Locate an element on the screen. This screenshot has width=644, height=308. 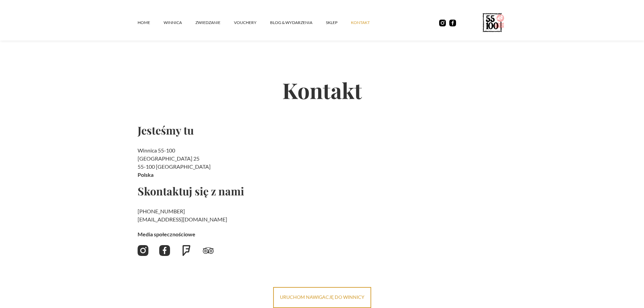
a: vouchery is located at coordinates (252, 23).